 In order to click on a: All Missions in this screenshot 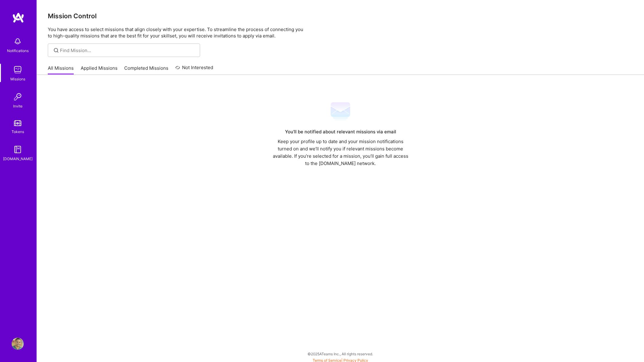, I will do `click(60, 70)`.